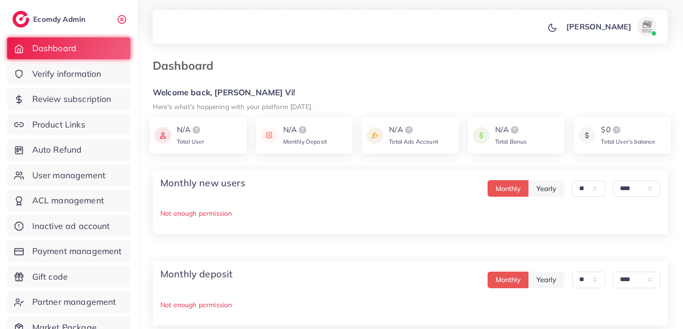  Describe the element at coordinates (69, 74) in the screenshot. I see `a: Verify information` at that location.